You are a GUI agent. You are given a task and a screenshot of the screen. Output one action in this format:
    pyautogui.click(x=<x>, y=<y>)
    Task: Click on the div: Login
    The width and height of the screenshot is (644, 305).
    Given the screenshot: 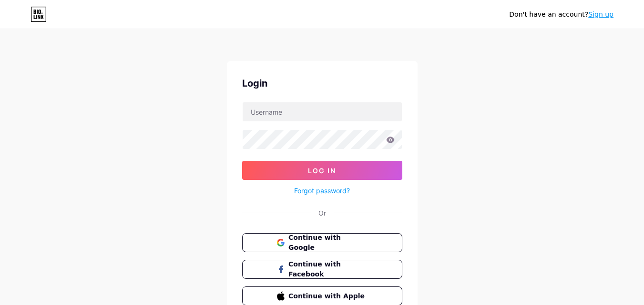 What is the action you would take?
    pyautogui.click(x=322, y=83)
    